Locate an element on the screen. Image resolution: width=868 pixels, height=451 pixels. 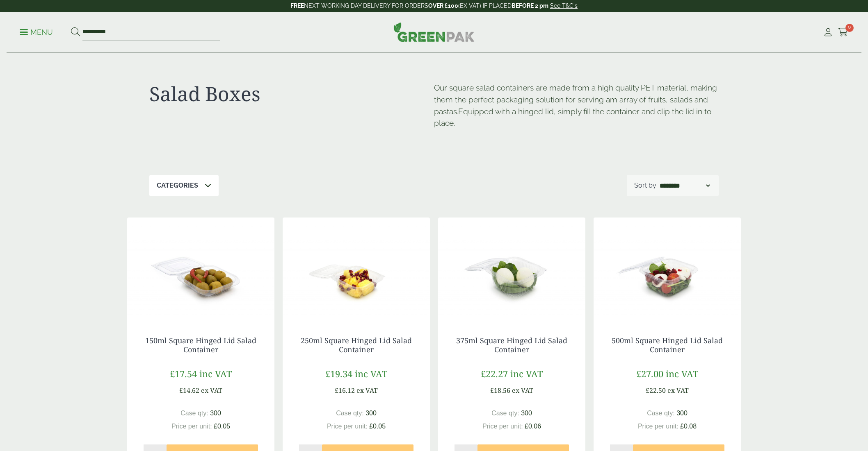
span: 0 is located at coordinates (850, 28).